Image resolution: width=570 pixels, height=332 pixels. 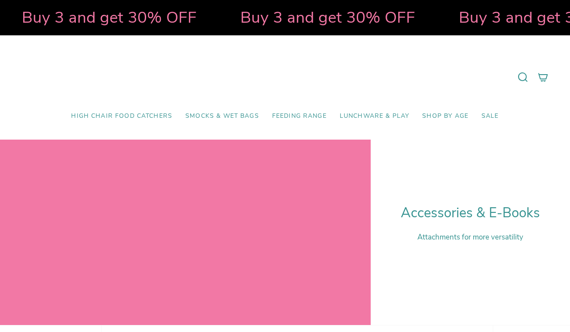 I want to click on a: High Chair Food Catchers, so click(x=122, y=116).